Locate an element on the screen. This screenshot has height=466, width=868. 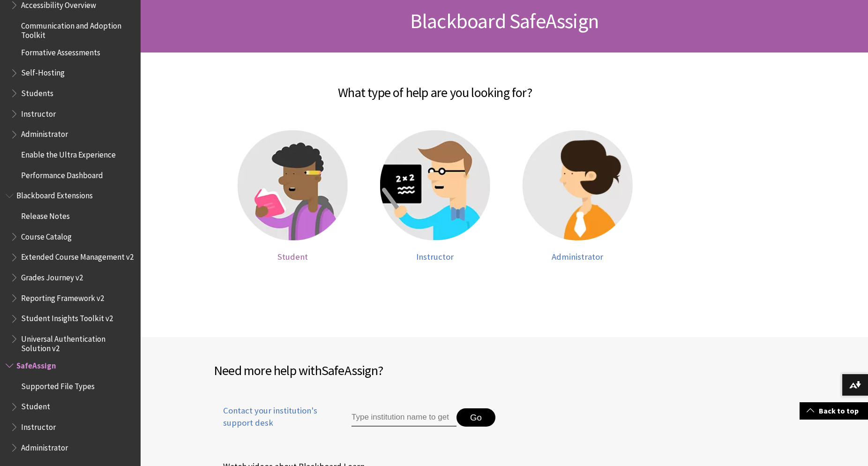
span: Contact your institution's support desk is located at coordinates (272, 417).